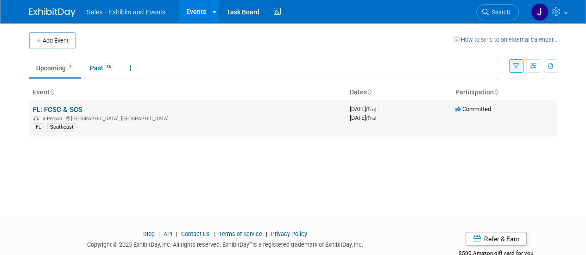  Describe the element at coordinates (102, 68) in the screenshot. I see `a: Past16` at that location.